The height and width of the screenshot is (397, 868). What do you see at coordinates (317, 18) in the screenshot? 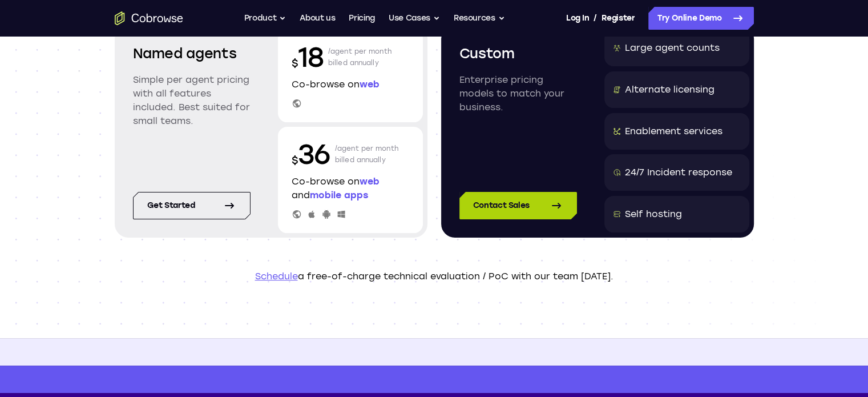
I see `a: About us` at bounding box center [317, 18].